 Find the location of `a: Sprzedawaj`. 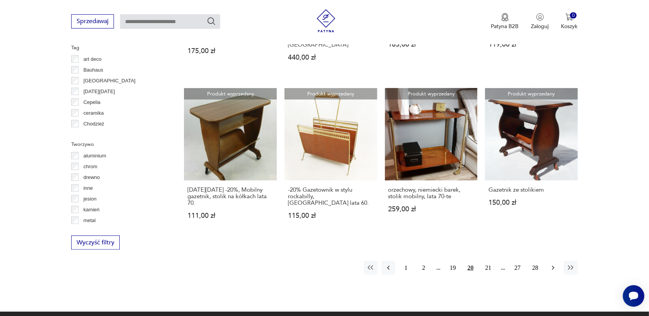

a: Sprzedawaj is located at coordinates (92, 22).